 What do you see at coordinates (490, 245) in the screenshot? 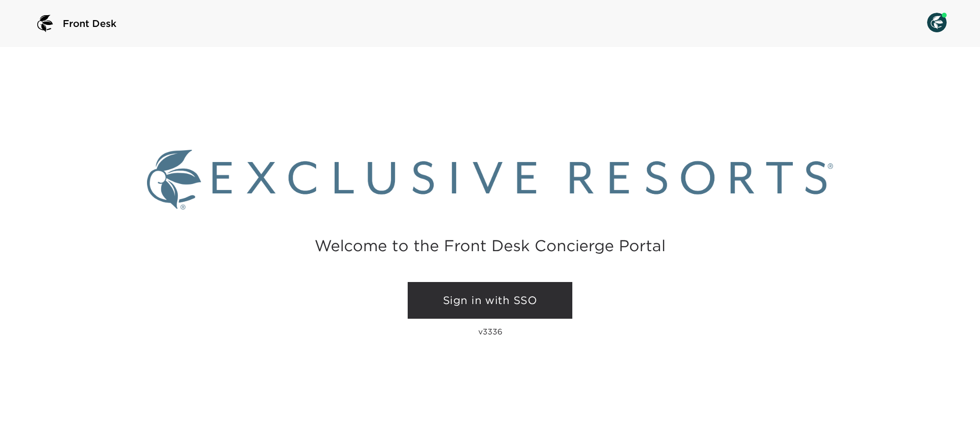
I see `h2: Welcome to the Front Desk Concierge Portal` at bounding box center [490, 245].